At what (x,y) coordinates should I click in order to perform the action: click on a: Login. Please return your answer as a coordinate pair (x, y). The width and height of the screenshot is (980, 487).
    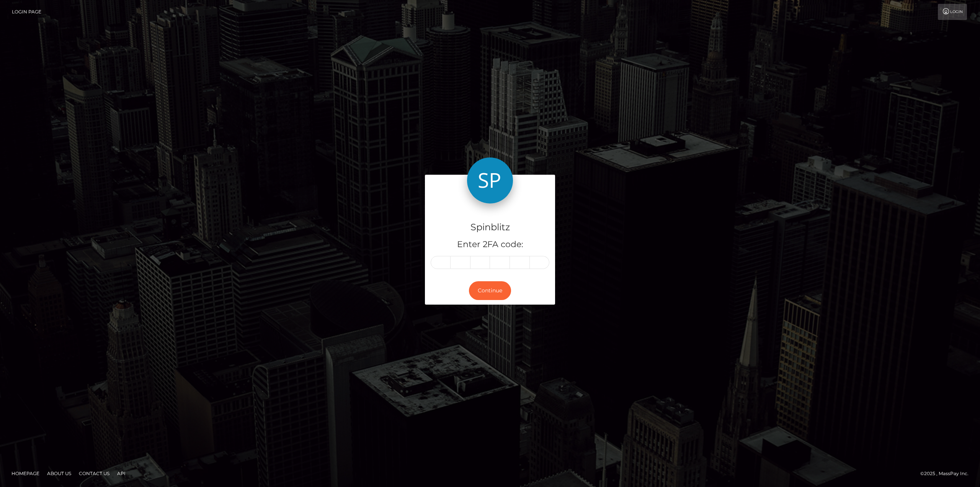
    Looking at the image, I should click on (952, 12).